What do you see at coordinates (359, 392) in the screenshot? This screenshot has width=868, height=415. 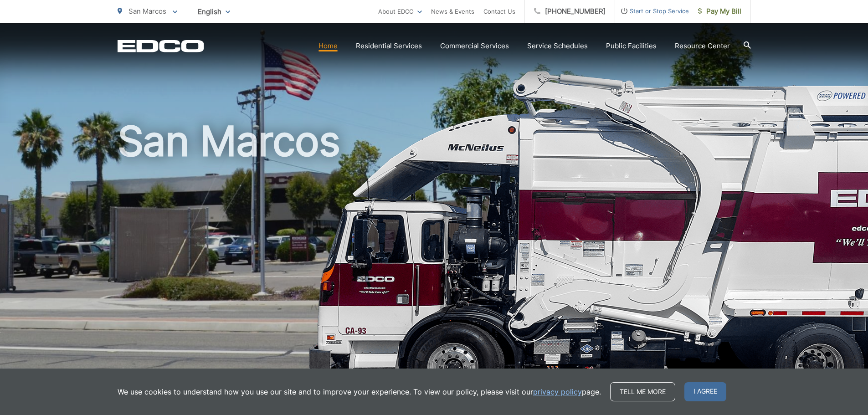 I see `p: We use cookies to understand how you use our site and to improve your experience. To view our pol...` at bounding box center [359, 392].